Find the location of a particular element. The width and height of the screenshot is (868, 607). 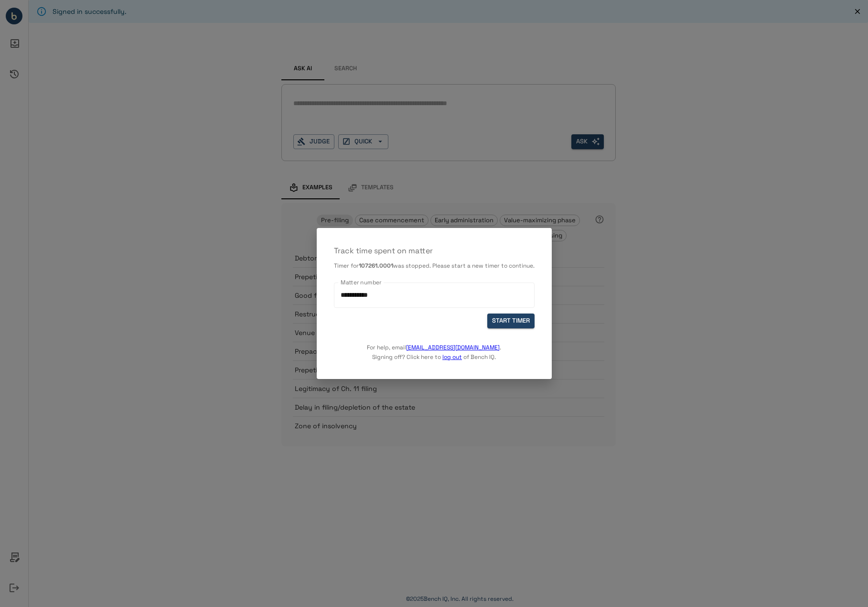

p: For help, email . Signing off? Click here to of Bench IQ. is located at coordinates (434, 345).